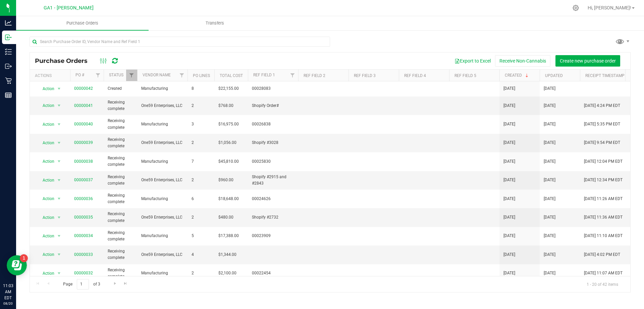 This screenshot has width=644, height=309. I want to click on a: Ref Field 1, so click(264, 75).